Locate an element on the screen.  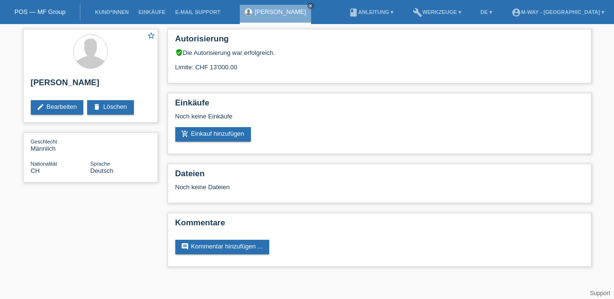
i: verified_user is located at coordinates (179, 52).